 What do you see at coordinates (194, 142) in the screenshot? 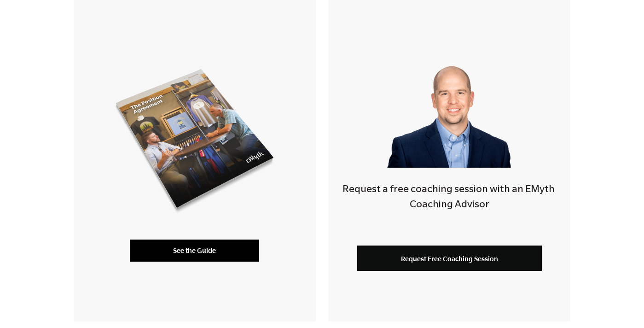
I see `img: position-agreement-mockup-1` at bounding box center [194, 142].